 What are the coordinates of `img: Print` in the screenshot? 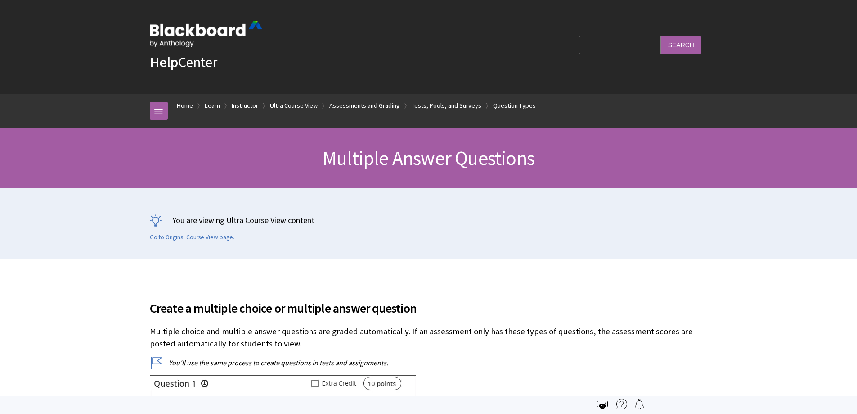 It's located at (603, 404).